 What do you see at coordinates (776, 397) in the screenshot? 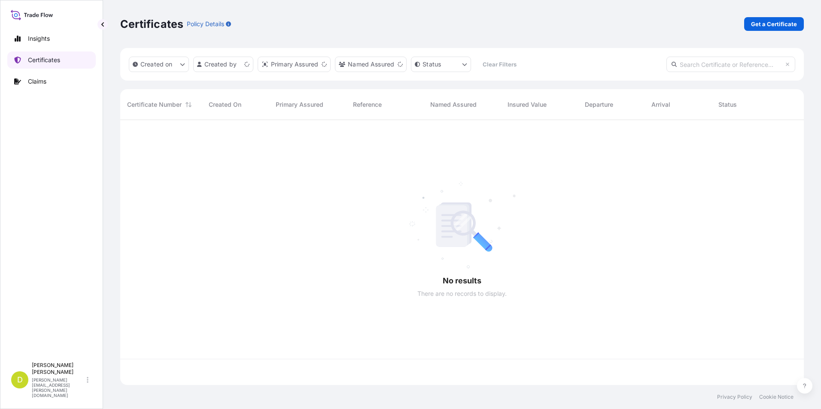
I see `p: Cookie Notice` at bounding box center [776, 397].